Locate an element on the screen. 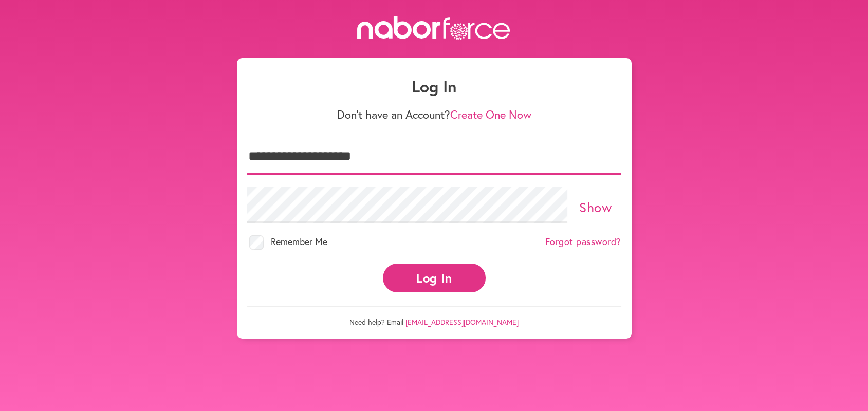  h1: Log In is located at coordinates (434, 86).